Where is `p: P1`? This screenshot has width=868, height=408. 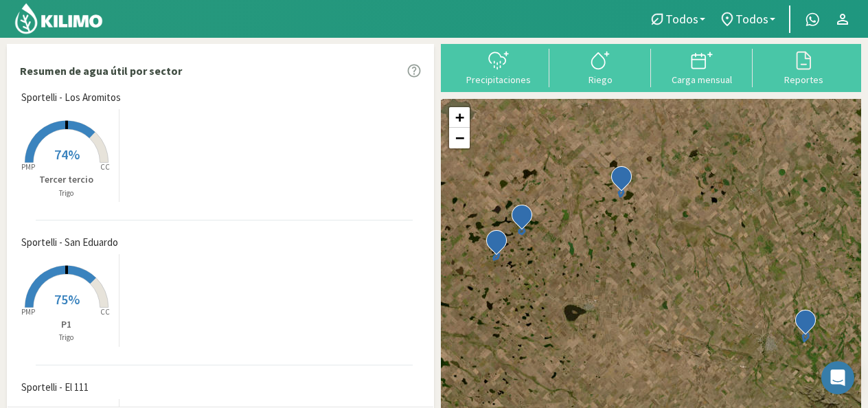 p: P1 is located at coordinates (66, 324).